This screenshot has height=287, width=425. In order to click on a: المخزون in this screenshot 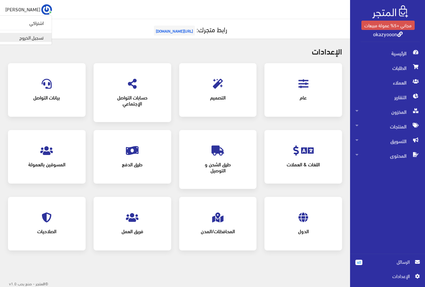, I will do `click(387, 112)`.